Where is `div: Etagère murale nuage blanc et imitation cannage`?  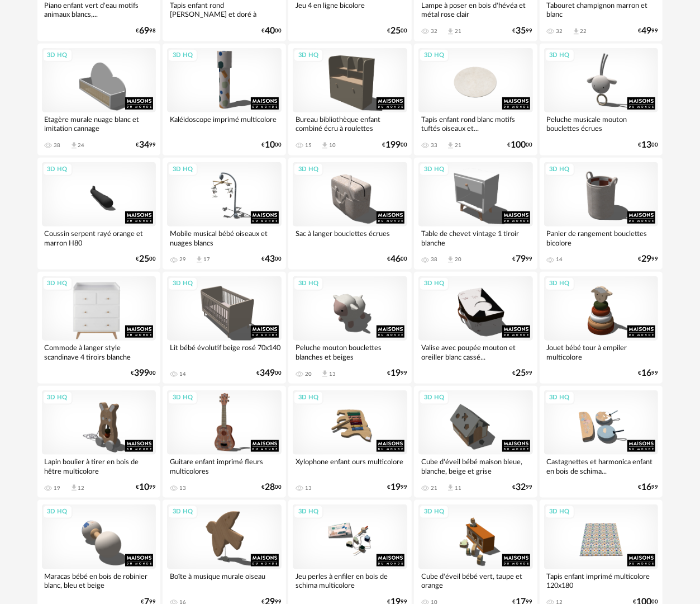
div: Etagère murale nuage blanc et imitation cannage is located at coordinates (99, 124).